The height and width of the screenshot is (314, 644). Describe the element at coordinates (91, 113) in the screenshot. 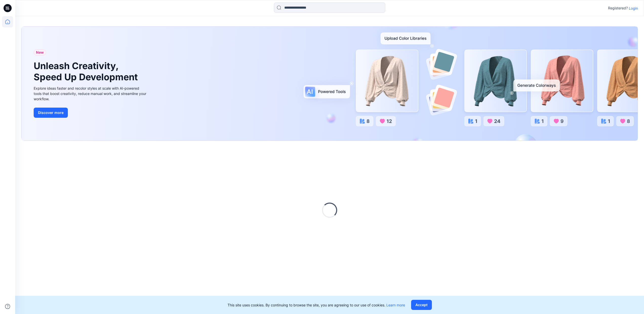

I see `a: Discover more` at that location.